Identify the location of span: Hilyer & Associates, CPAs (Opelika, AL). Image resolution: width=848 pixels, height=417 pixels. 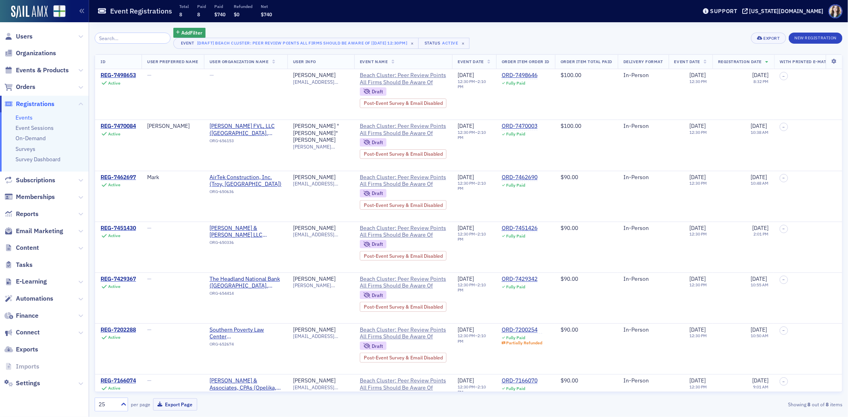
(246, 384).